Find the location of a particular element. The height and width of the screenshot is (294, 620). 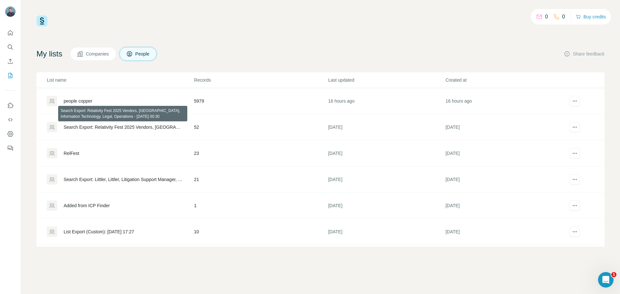

p: List name is located at coordinates (120, 80).